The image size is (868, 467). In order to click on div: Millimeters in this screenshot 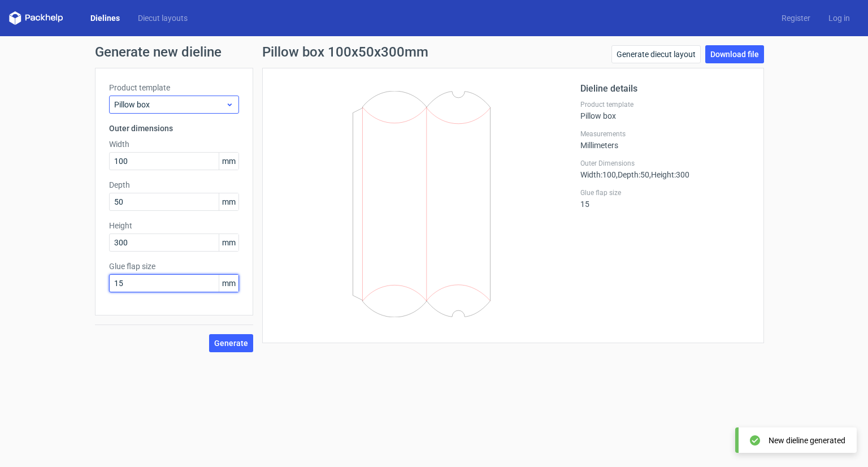, I will do `click(665, 140)`.